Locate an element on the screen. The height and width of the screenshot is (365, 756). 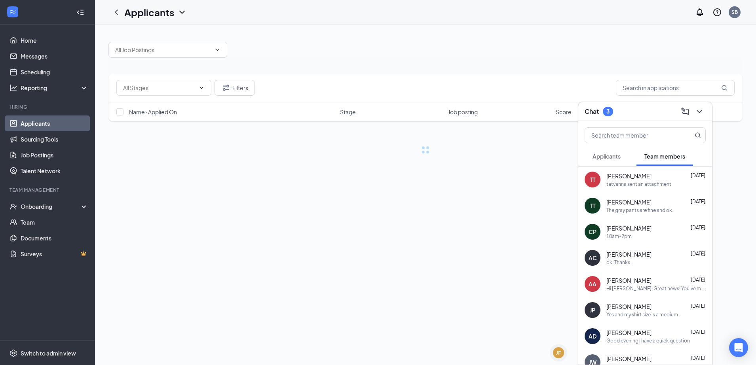
div: AA is located at coordinates (593, 284).